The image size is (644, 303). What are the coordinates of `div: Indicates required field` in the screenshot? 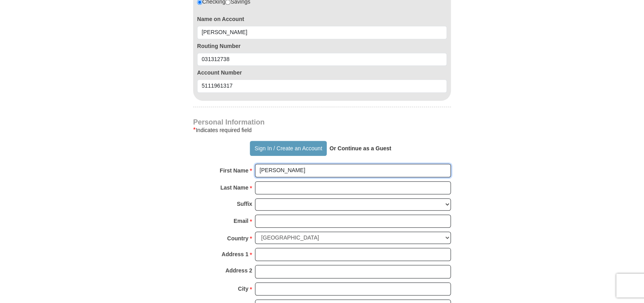 It's located at (322, 130).